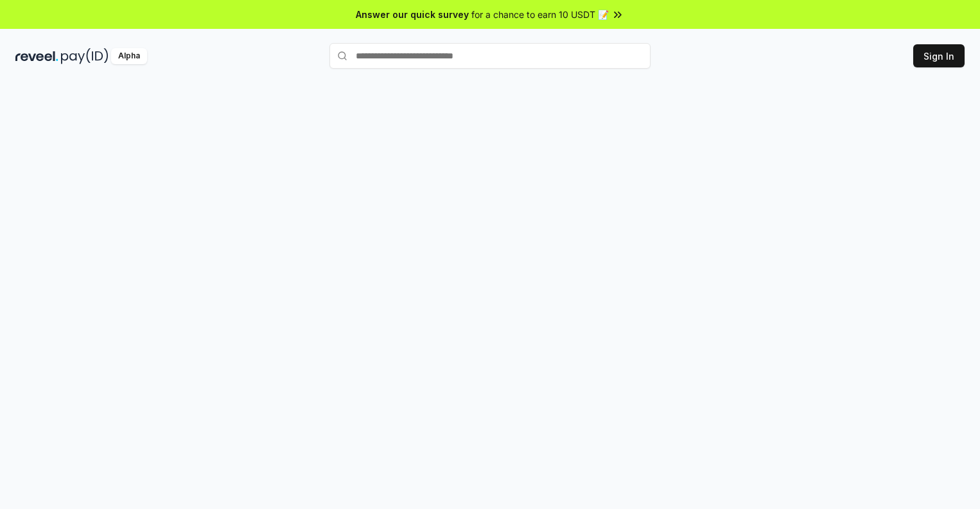  Describe the element at coordinates (85, 56) in the screenshot. I see `img: pay_id` at that location.